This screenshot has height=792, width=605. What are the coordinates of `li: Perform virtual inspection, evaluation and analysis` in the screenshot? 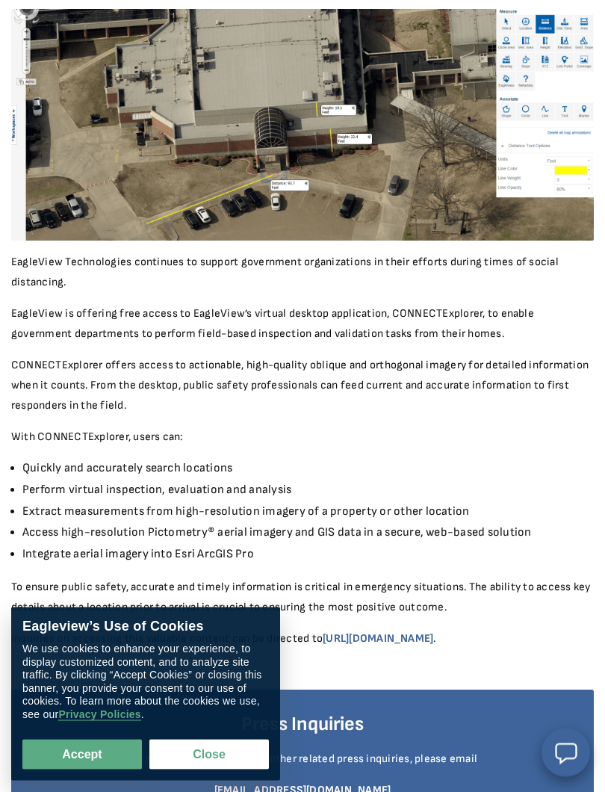 It's located at (308, 491).